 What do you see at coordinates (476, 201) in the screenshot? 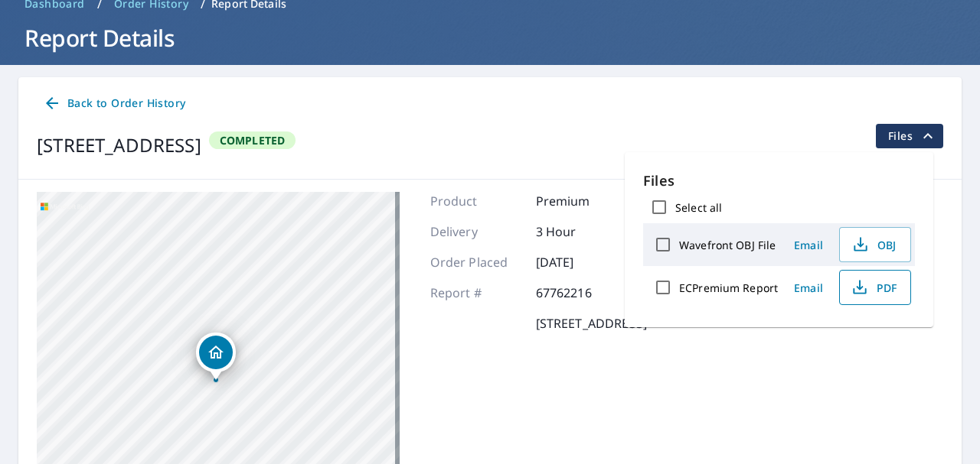
I see `p: Product` at bounding box center [476, 201].